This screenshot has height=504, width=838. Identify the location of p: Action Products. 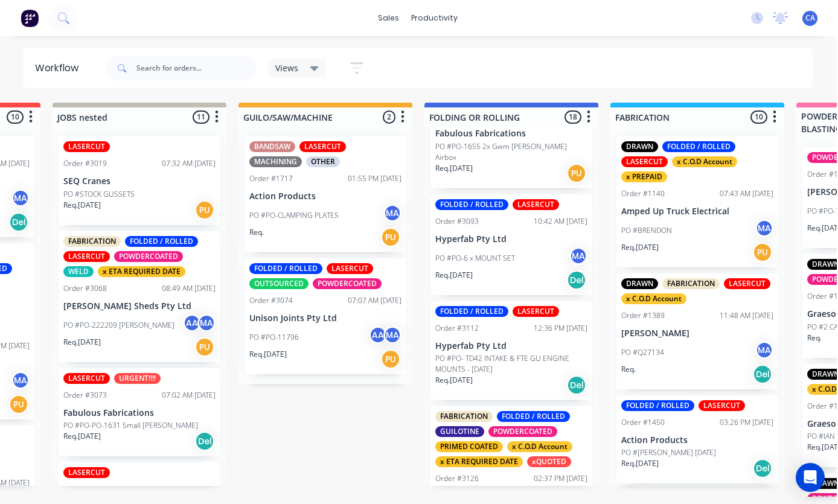
(698, 440).